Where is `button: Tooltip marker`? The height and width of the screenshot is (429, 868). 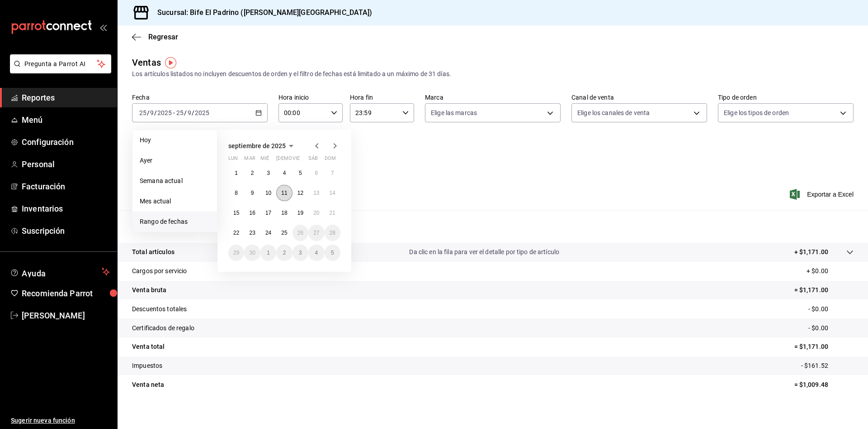 button: Tooltip marker is located at coordinates (170, 62).